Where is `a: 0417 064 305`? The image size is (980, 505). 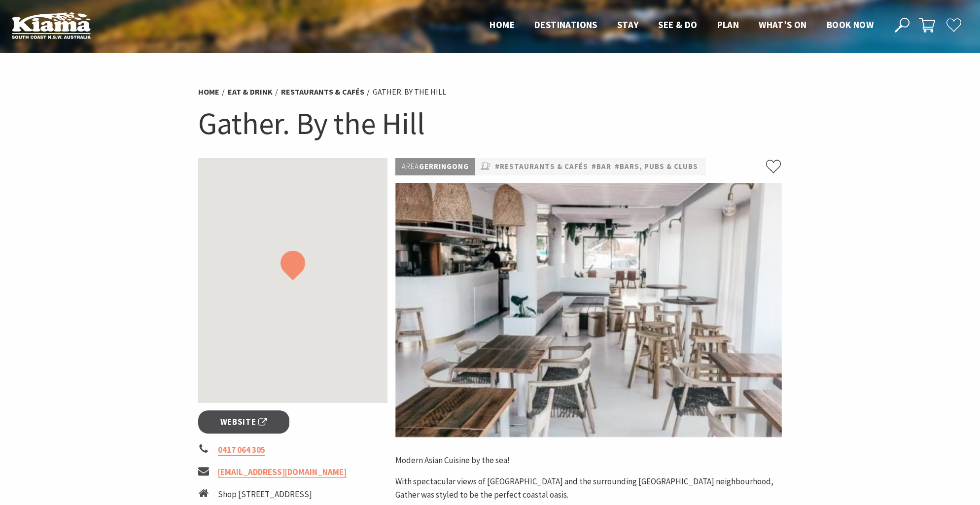 a: 0417 064 305 is located at coordinates (242, 450).